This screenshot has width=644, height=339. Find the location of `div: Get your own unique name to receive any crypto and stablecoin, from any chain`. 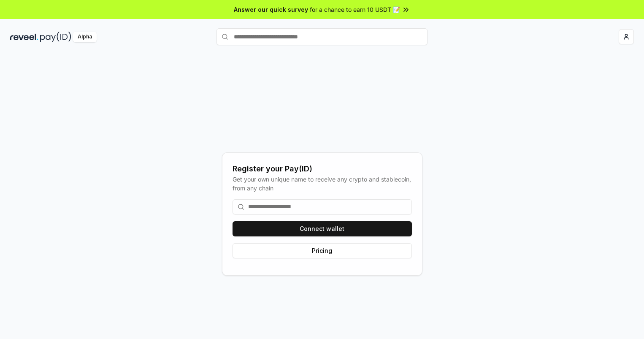

div: Get your own unique name to receive any crypto and stablecoin, from any chain is located at coordinates (322, 183).